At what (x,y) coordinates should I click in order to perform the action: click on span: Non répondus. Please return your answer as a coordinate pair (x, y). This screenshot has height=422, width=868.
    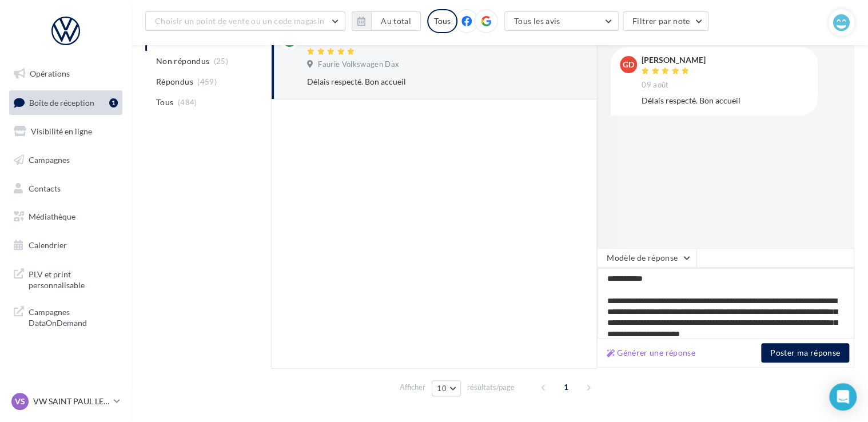
    Looking at the image, I should click on (182, 61).